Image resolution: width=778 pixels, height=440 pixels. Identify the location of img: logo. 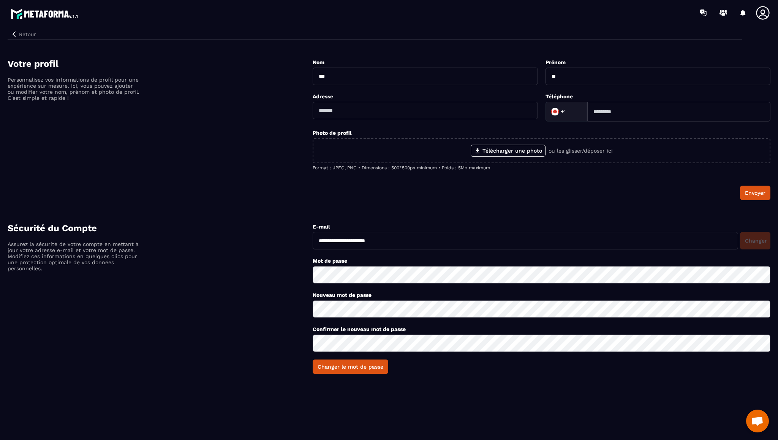
(45, 14).